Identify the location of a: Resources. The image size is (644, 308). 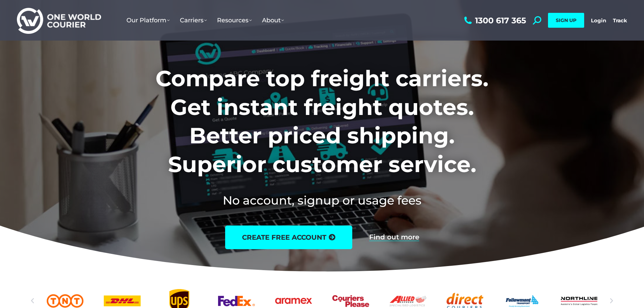
(234, 20).